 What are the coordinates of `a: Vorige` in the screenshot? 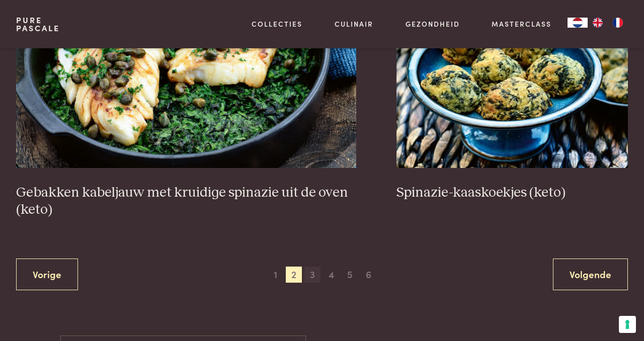 It's located at (47, 274).